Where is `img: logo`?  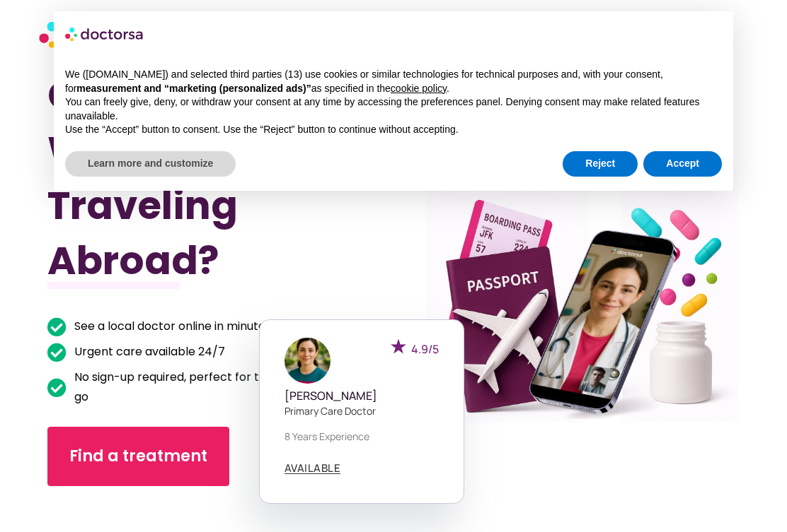
img: logo is located at coordinates (105, 34).